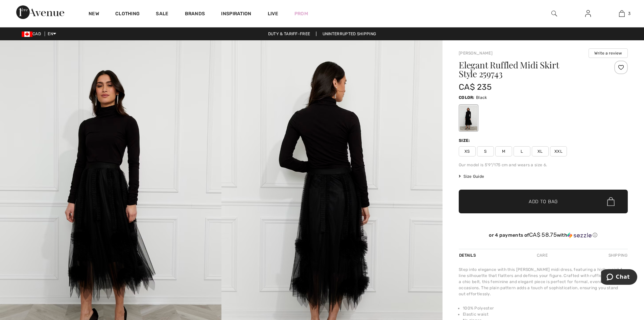  I want to click on img: 1ère Avenue, so click(40, 12).